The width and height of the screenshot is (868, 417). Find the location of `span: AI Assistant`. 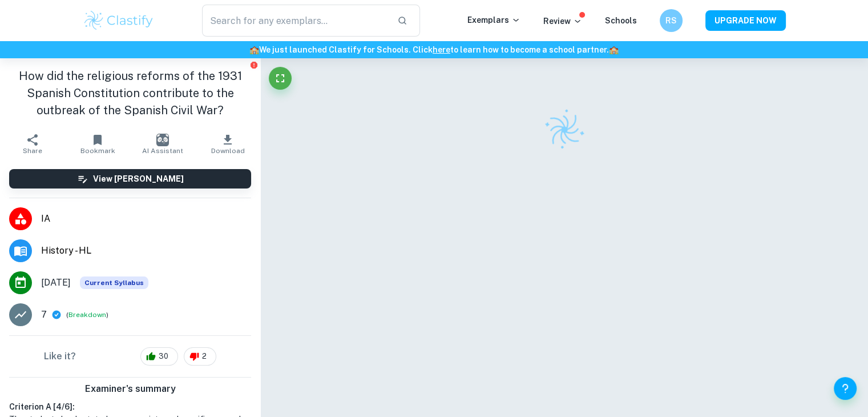

span: AI Assistant is located at coordinates (163, 151).